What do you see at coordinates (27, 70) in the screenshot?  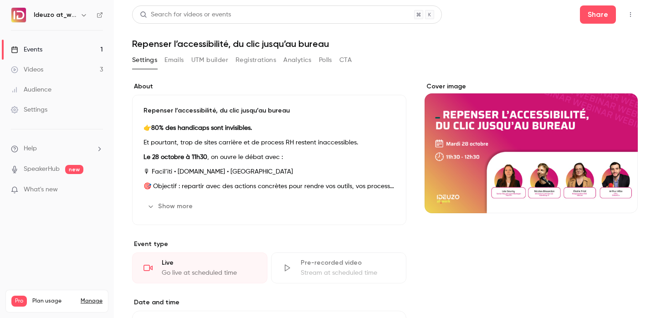 I see `div: Videos` at bounding box center [27, 70].